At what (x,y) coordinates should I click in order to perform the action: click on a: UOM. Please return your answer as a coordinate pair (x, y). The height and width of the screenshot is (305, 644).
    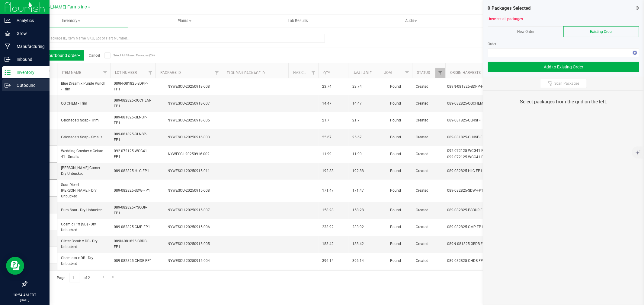
    Looking at the image, I should click on (388, 72).